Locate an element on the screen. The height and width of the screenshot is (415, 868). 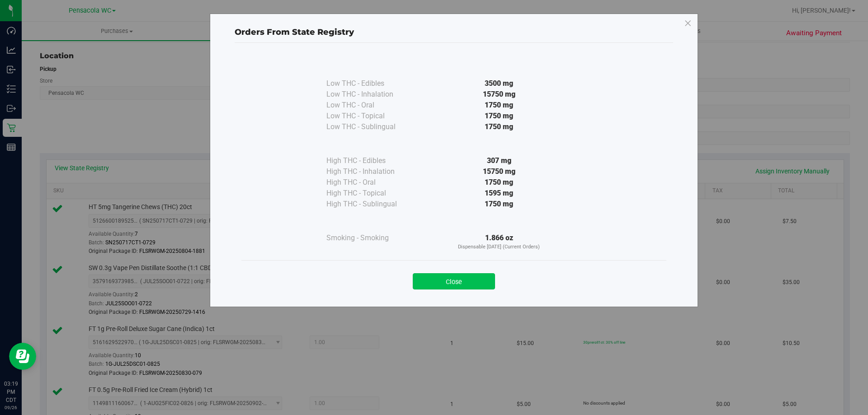
div: 307 mg is located at coordinates (499, 161).